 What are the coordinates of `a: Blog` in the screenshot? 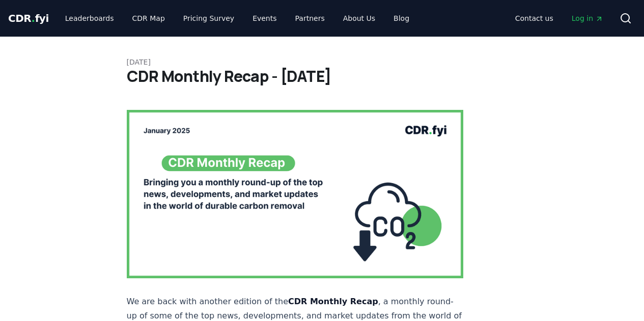 It's located at (401, 19).